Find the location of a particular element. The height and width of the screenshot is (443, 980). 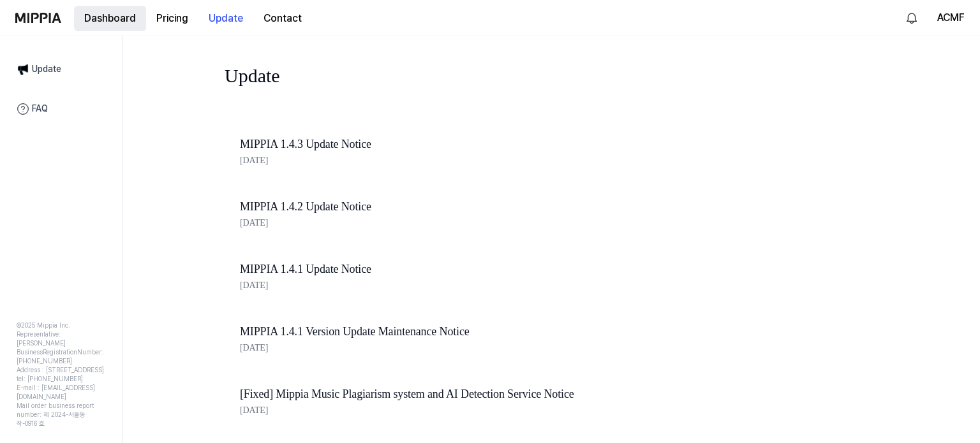

img: 알림 is located at coordinates (911, 18).